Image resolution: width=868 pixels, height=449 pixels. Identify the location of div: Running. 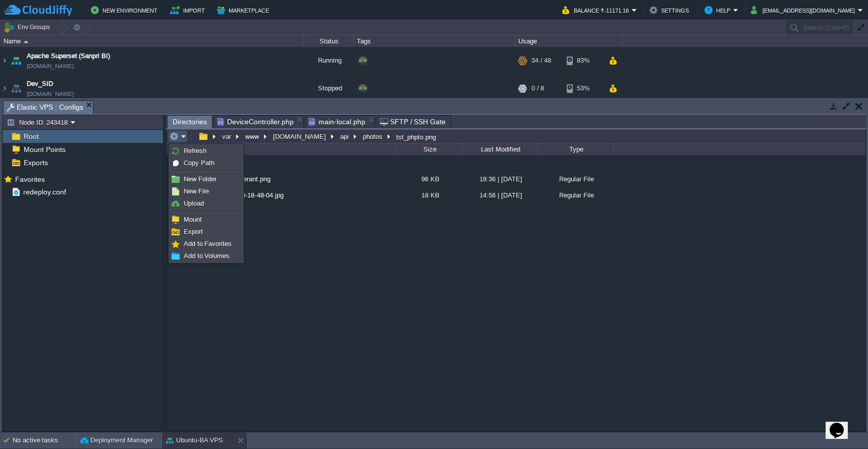
(328, 60).